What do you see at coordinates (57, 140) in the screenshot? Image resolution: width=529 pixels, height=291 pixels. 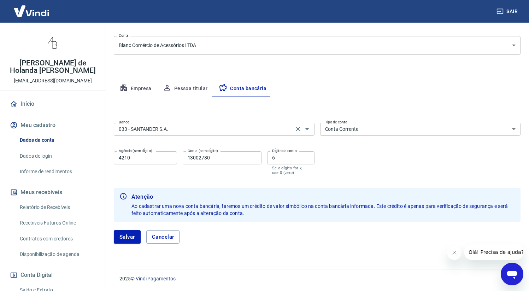 I see `a: Dados da conta` at bounding box center [57, 140].